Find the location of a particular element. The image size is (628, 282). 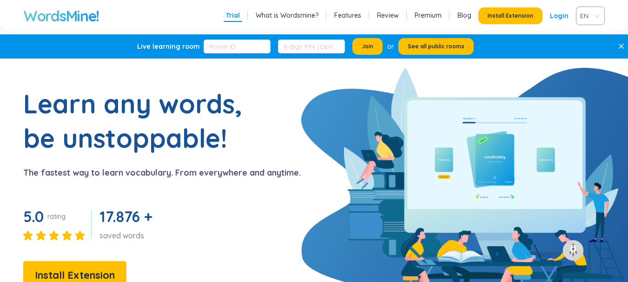

button: See all public rooms is located at coordinates (436, 46).